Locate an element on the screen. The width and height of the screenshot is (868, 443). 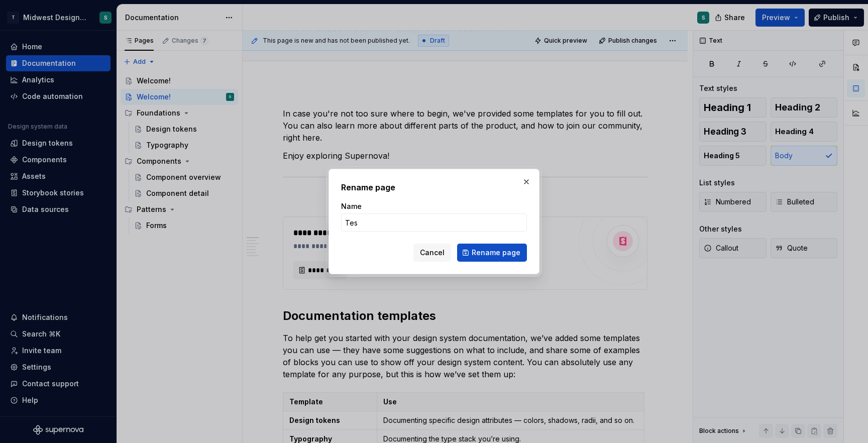
button: Cancel is located at coordinates (432, 253).